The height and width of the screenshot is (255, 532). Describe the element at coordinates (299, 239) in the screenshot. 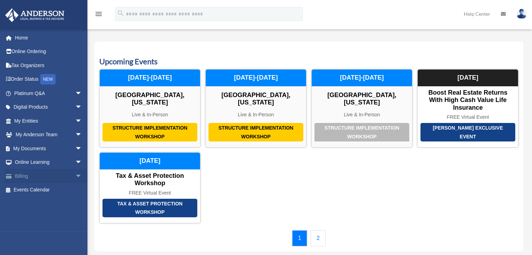

I see `a: 1` at that location.